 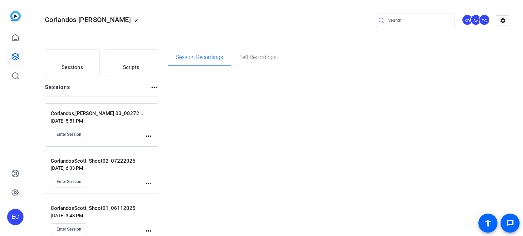 I want to click on ngx-avatar: Erika Centeno, so click(x=484, y=20).